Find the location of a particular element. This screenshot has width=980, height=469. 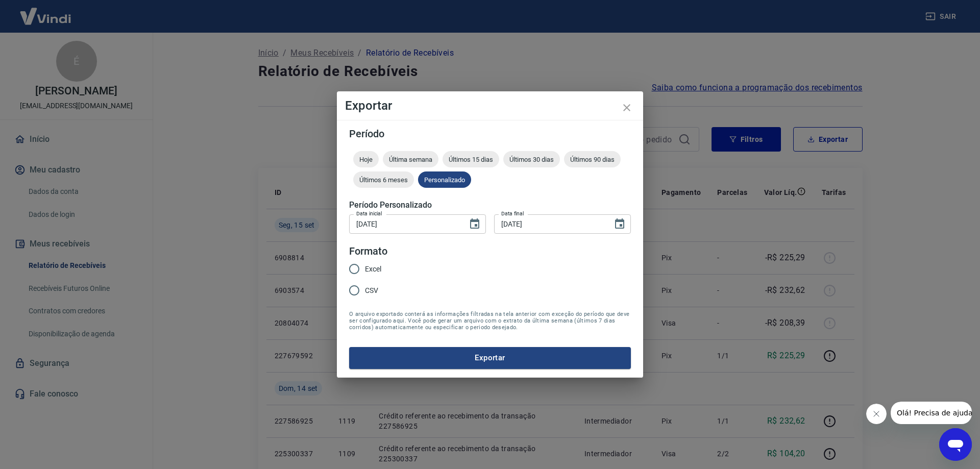

span: Últimos 6 meses is located at coordinates (383, 180).